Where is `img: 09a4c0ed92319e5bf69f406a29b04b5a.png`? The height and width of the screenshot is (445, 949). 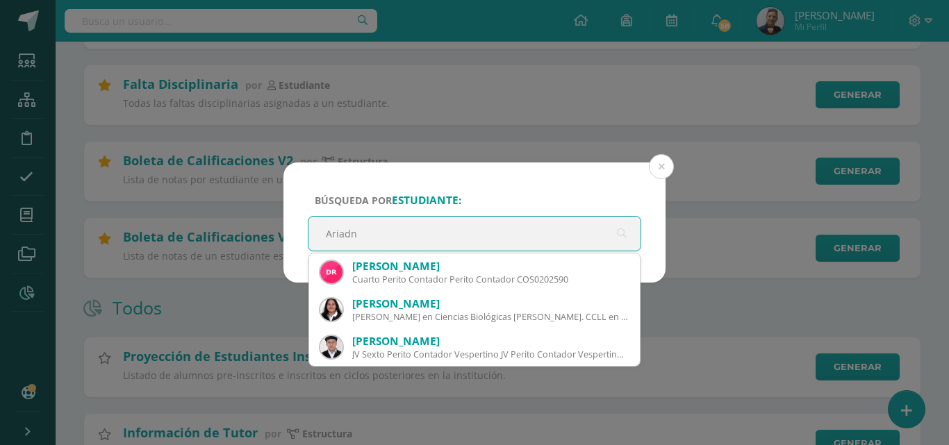
img: 09a4c0ed92319e5bf69f406a29b04b5a.png is located at coordinates (332, 310).